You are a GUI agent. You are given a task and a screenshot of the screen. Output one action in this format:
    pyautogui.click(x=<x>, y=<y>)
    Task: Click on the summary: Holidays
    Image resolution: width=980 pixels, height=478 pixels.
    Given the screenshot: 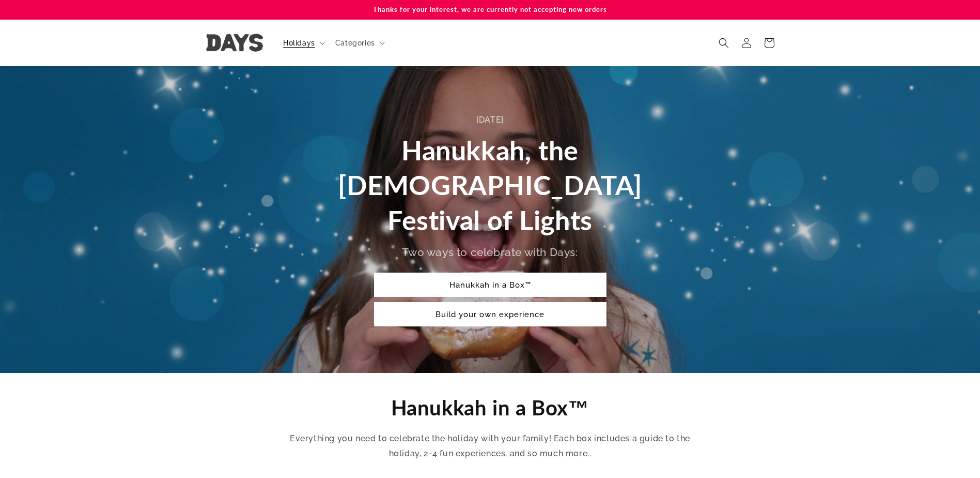 What is the action you would take?
    pyautogui.click(x=303, y=43)
    